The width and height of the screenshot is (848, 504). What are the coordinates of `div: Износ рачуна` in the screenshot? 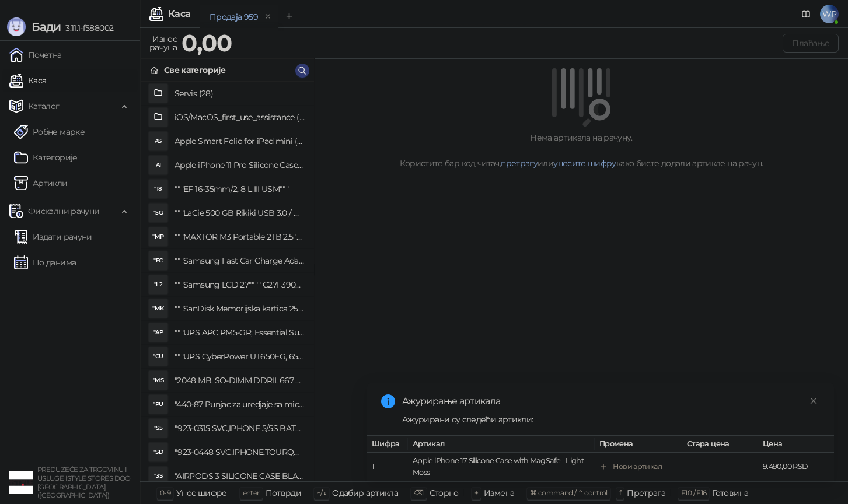 It's located at (163, 43).